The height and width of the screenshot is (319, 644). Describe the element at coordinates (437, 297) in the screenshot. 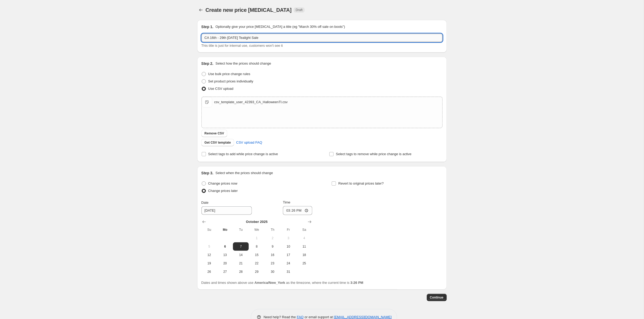

I see `button: Continue` at that location.